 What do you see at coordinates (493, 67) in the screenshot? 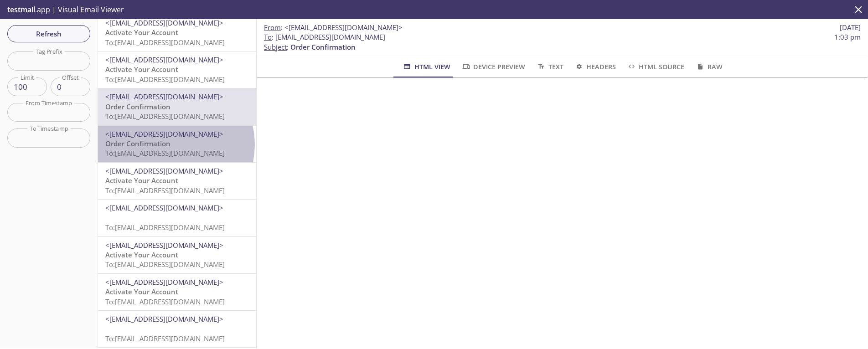
I see `span: Device Preview` at bounding box center [493, 67].